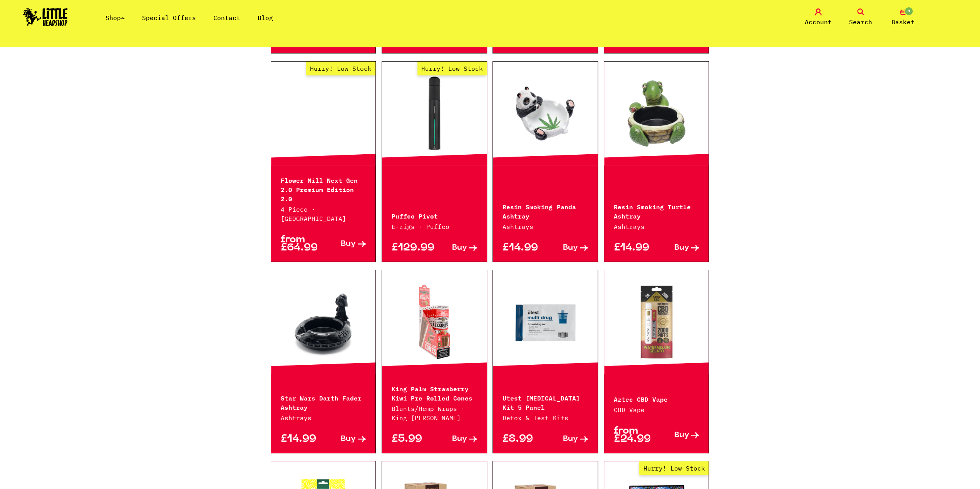 The image size is (980, 489). Describe the element at coordinates (860, 17) in the screenshot. I see `a: Search` at that location.